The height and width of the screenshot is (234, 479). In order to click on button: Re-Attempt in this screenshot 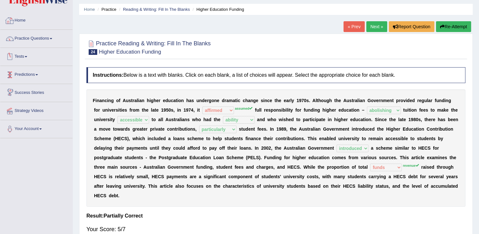, I will do `click(453, 27)`.